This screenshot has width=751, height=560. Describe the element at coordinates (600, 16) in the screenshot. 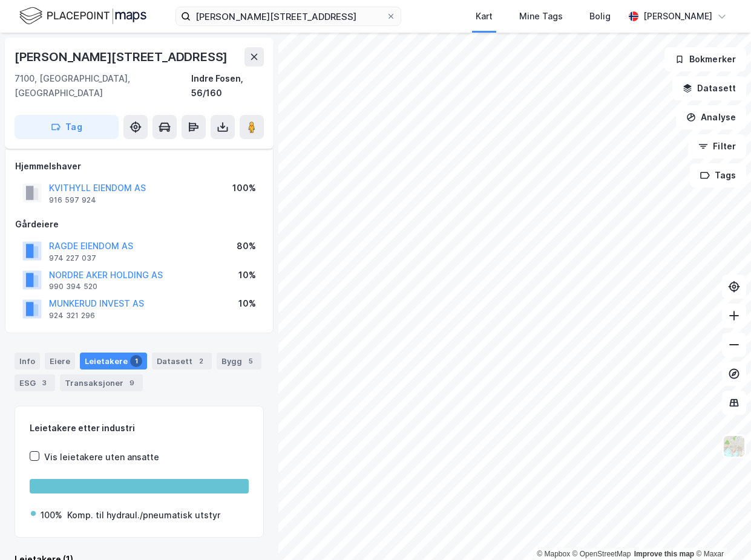

I see `div: Bolig` at that location.